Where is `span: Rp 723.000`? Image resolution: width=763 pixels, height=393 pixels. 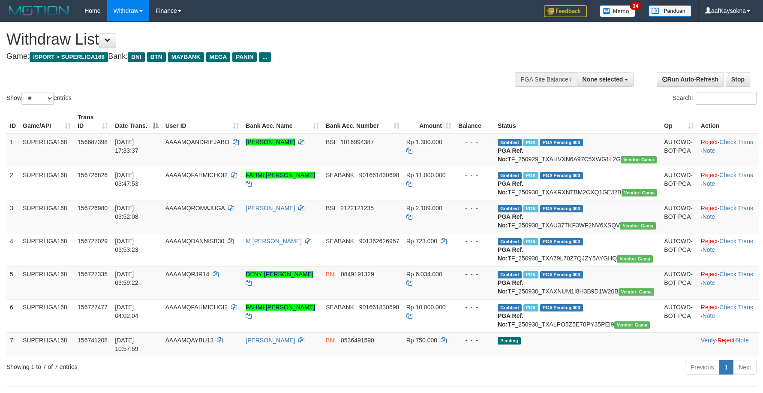 span: Rp 723.000 is located at coordinates (422, 241).